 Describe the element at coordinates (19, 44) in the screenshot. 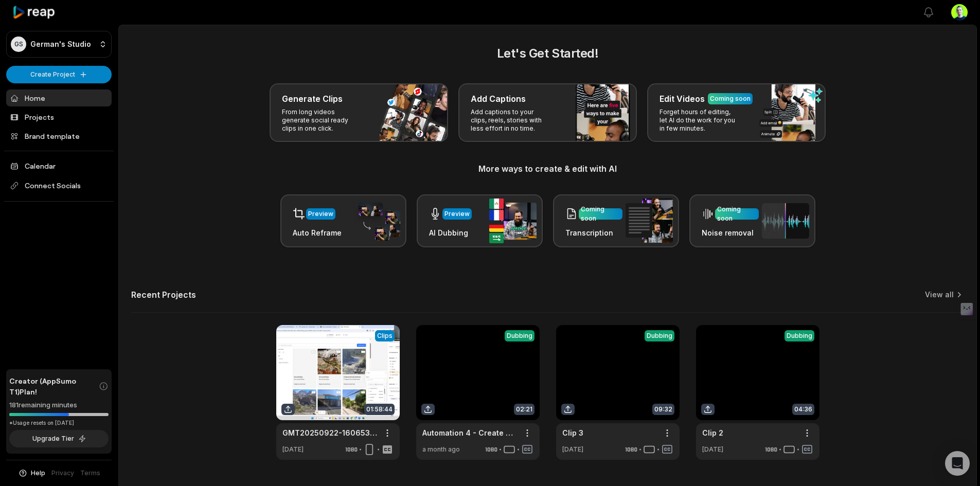

I see `div: GS` at that location.